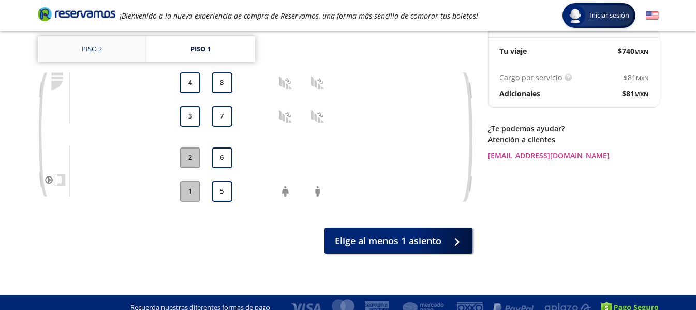  What do you see at coordinates (92, 49) in the screenshot?
I see `a: Piso 2` at bounding box center [92, 49].